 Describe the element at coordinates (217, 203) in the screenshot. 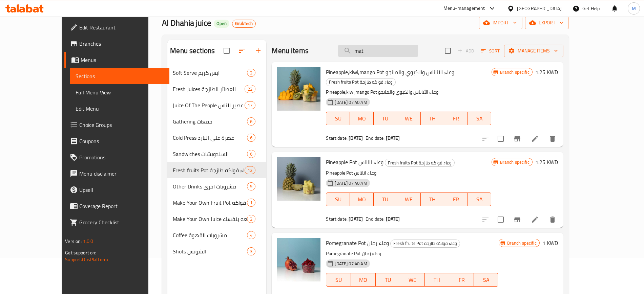

I see `div: Make Your Own Fruit Pot اصنعه بنفسك وعاء فواكه1` at that location.